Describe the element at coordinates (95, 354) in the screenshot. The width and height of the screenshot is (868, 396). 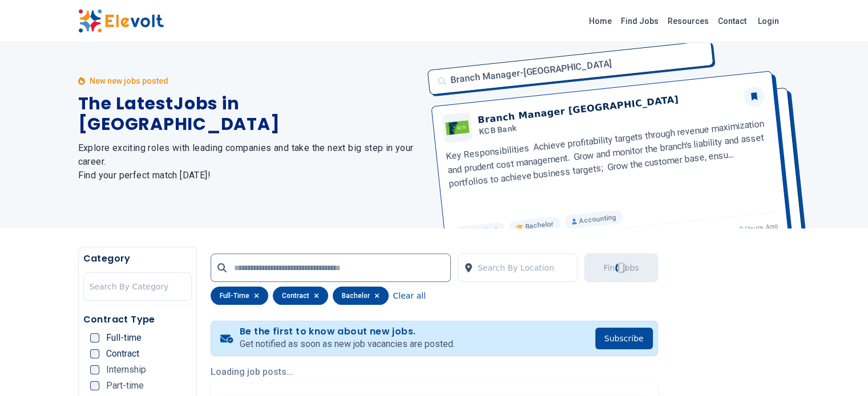
I see `input: Contract` at that location.